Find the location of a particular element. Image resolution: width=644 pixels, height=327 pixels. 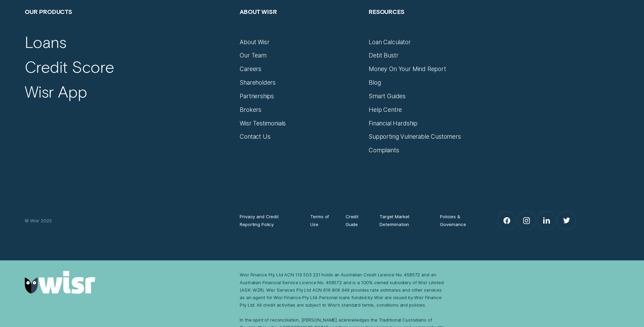

a: Brokers is located at coordinates (251, 110).